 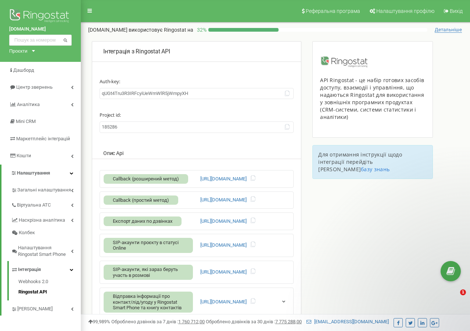 I want to click on span: Реферальна програма, so click(x=333, y=11).